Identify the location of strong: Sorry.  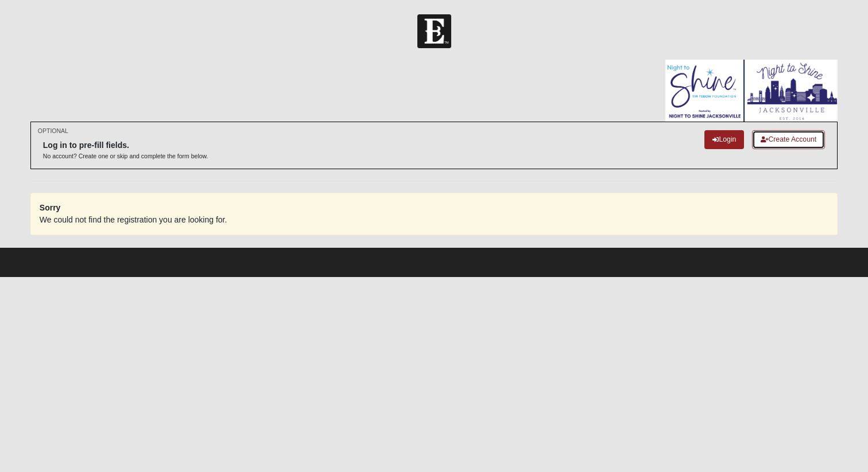
(50, 208).